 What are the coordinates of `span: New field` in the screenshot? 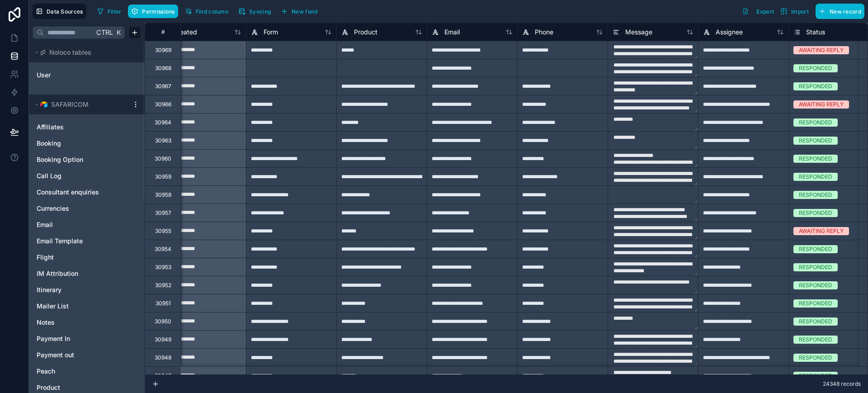 It's located at (305, 11).